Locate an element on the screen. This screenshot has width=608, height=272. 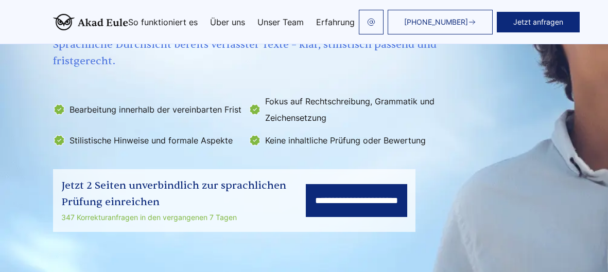
span: Sprachliche Durchsicht bereits verfasster Texte – klar, stilistisch passend und fristgerecht. is located at coordinates (247, 53).